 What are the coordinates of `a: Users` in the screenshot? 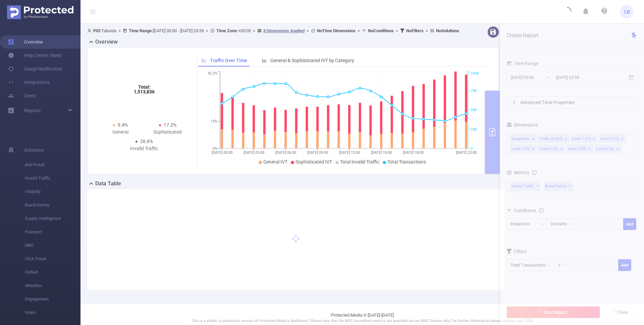 It's located at (22, 95).